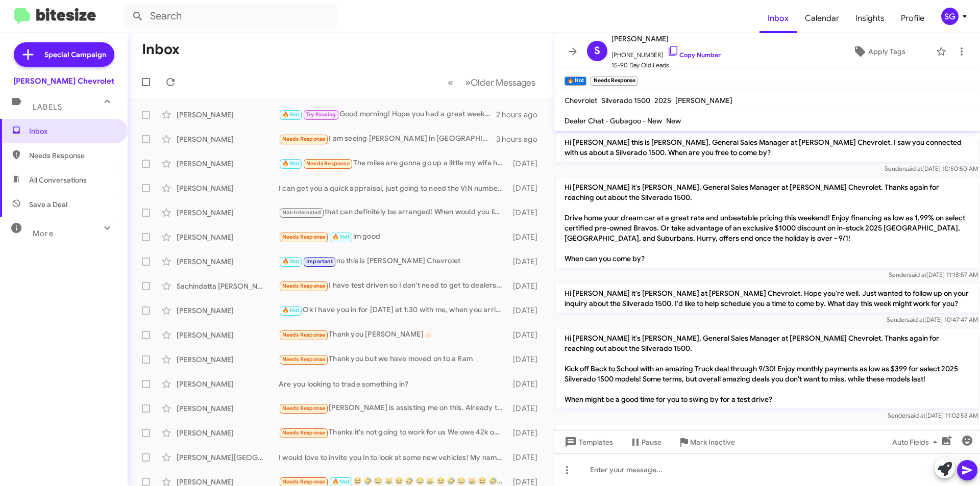 This screenshot has height=486, width=980. I want to click on span: More, so click(43, 233).